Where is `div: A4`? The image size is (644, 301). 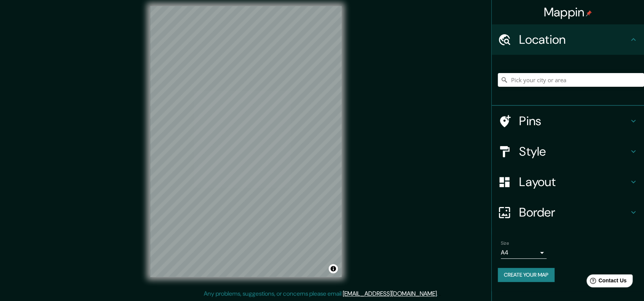 div: A4 is located at coordinates (523, 252).